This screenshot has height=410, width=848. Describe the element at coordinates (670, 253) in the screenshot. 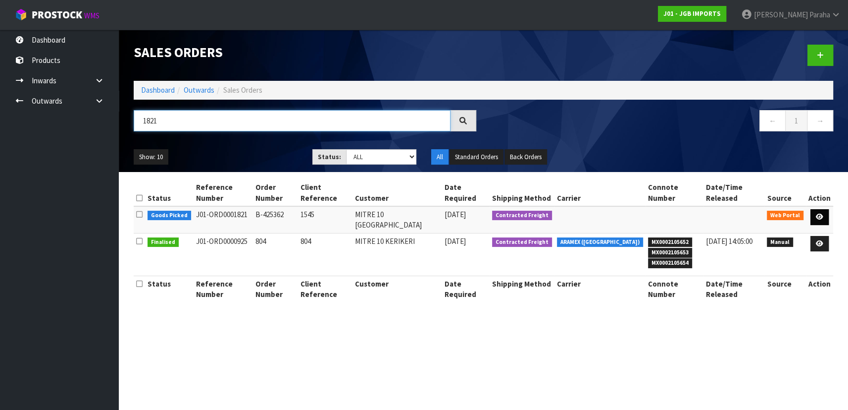

I see `span: MX0002105653` at that location.